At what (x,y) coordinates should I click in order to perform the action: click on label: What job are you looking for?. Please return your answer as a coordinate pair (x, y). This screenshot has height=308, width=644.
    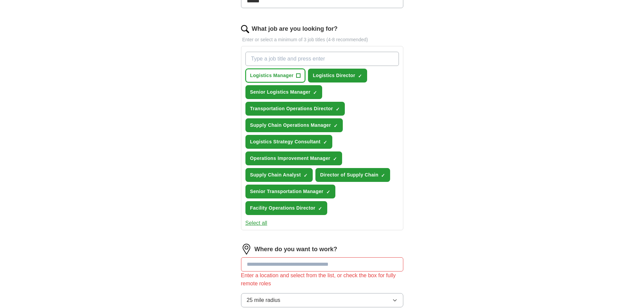
    Looking at the image, I should click on (295, 28).